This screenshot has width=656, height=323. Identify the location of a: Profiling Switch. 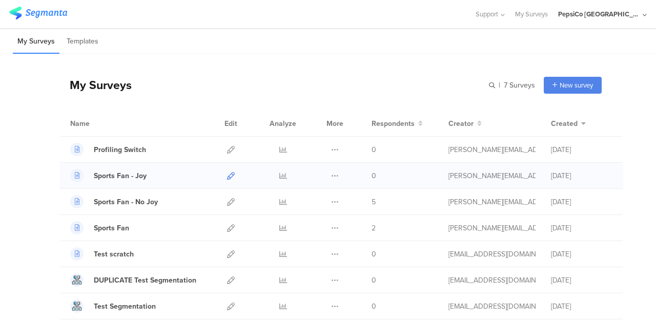
(108, 150).